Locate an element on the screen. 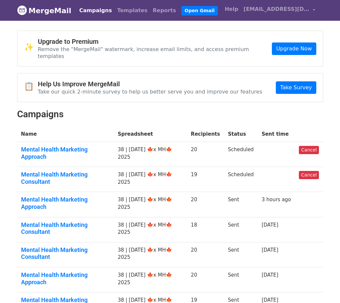 The height and width of the screenshot is (303, 340). h4: Upgrade to Premium is located at coordinates (155, 42).